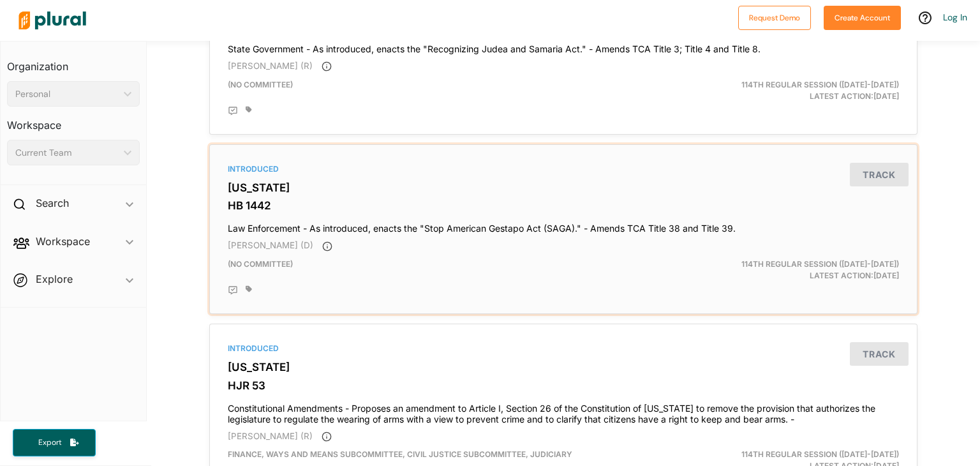 This screenshot has width=980, height=466. What do you see at coordinates (563, 225) in the screenshot?
I see `h4: Law Enforcement - As introduced, enacts the "Stop American Gestapo Act (SAGA)." - Amends TCA Titl...` at bounding box center [563, 225].